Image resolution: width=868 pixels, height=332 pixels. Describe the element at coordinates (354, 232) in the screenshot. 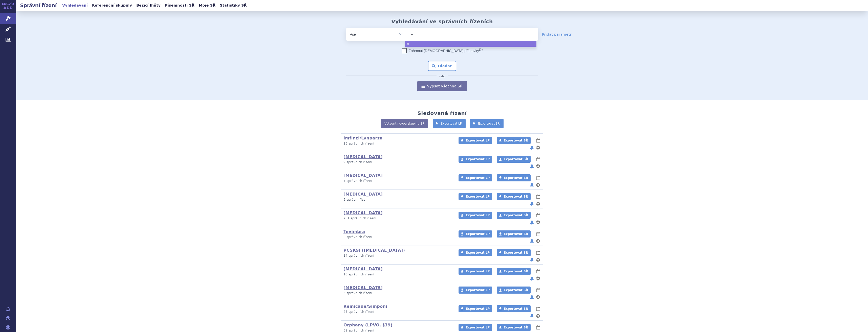

I see `a: Tevimbra` at that location.